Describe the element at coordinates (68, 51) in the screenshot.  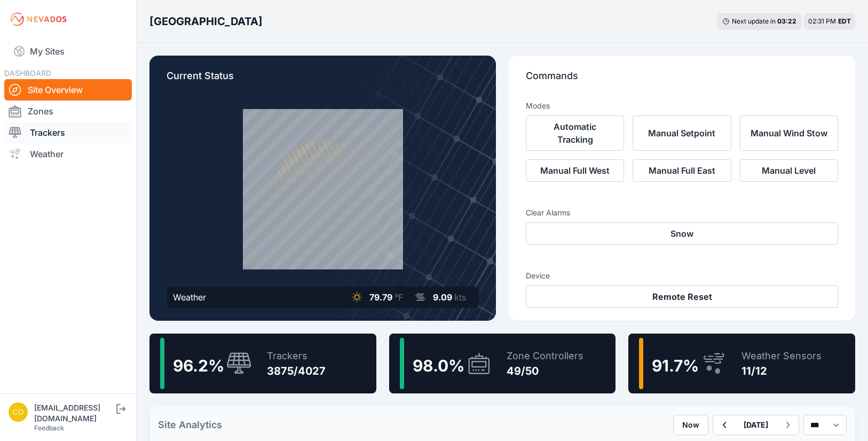
I see `a: My Sites` at that location.